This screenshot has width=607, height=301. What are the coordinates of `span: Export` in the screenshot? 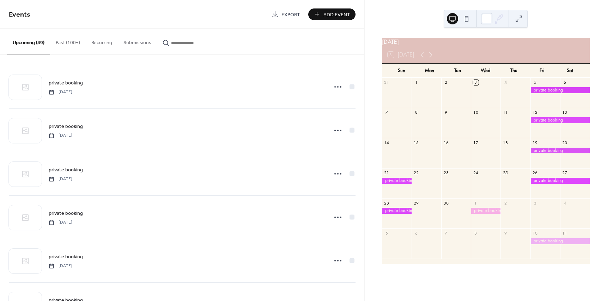 It's located at (291, 14).